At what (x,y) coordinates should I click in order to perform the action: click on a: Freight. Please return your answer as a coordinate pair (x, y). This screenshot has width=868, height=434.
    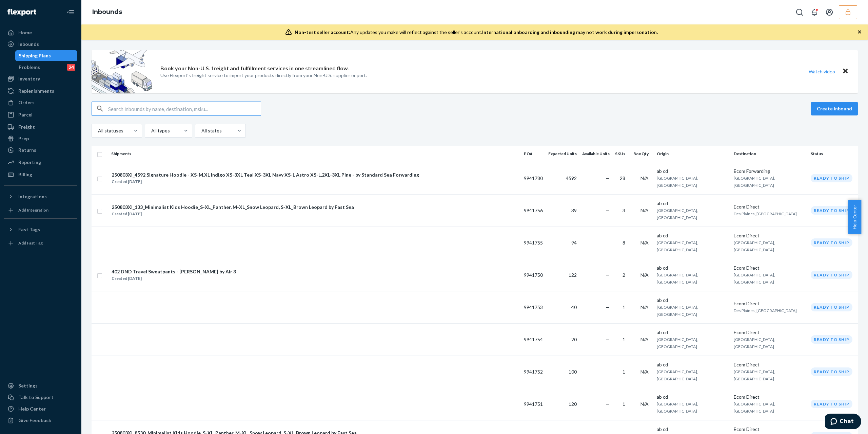
    Looking at the image, I should click on (41, 127).